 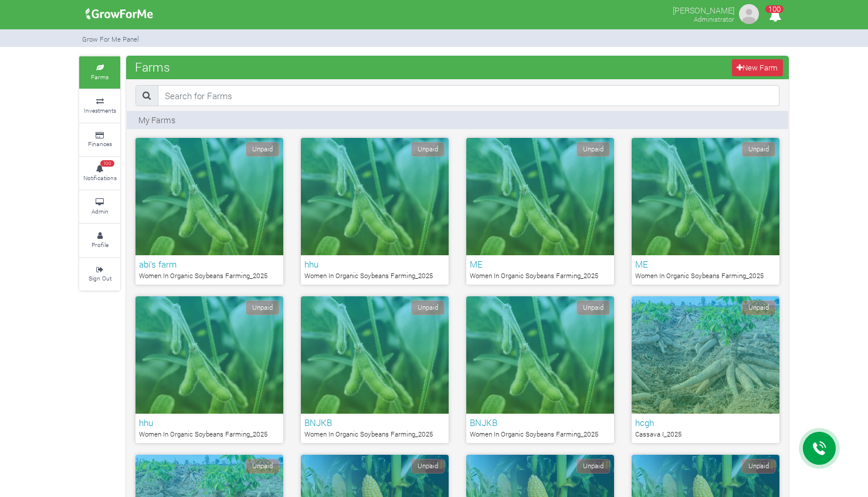 What do you see at coordinates (100, 77) in the screenshot?
I see `small: Farms` at bounding box center [100, 77].